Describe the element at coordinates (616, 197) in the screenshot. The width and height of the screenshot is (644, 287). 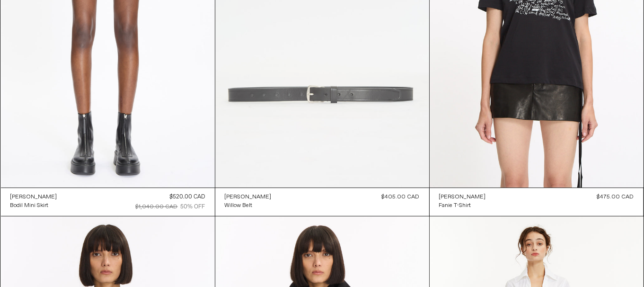
I see `div: $475.00 CAD` at that location.